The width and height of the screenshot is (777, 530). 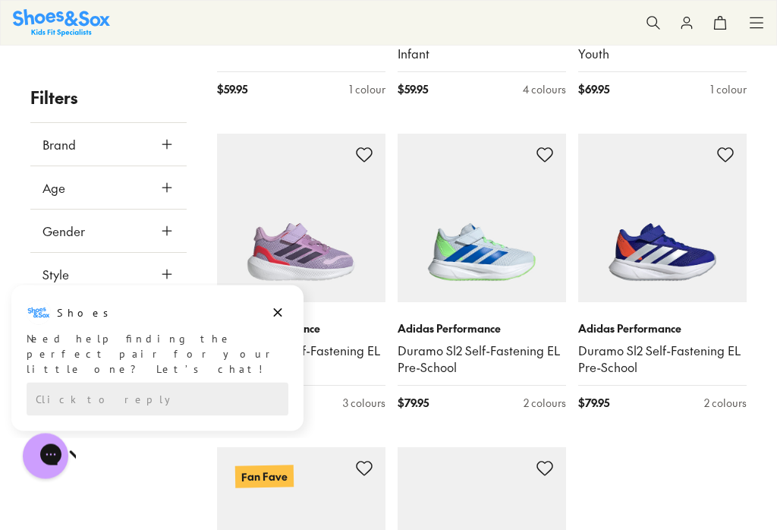 What do you see at coordinates (55, 274) in the screenshot?
I see `span: Style` at bounding box center [55, 274].